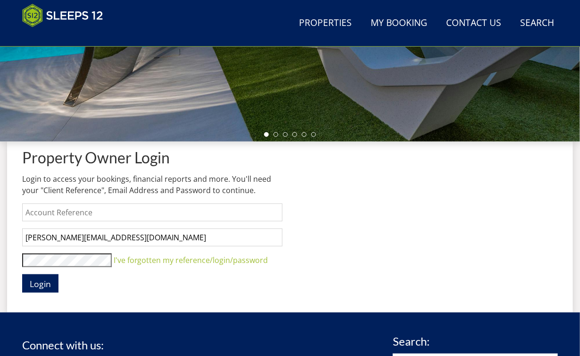  Describe the element at coordinates (152, 212) in the screenshot. I see `input: Account Reference` at that location.